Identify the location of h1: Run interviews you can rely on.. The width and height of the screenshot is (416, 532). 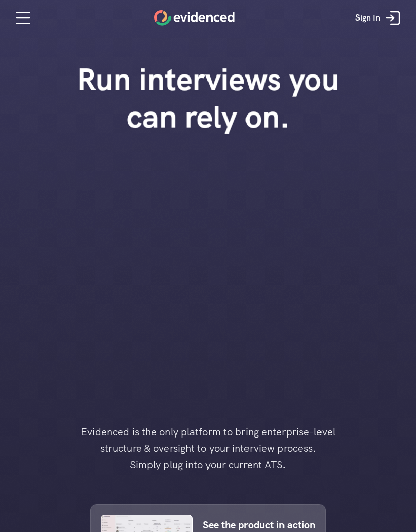
(208, 98).